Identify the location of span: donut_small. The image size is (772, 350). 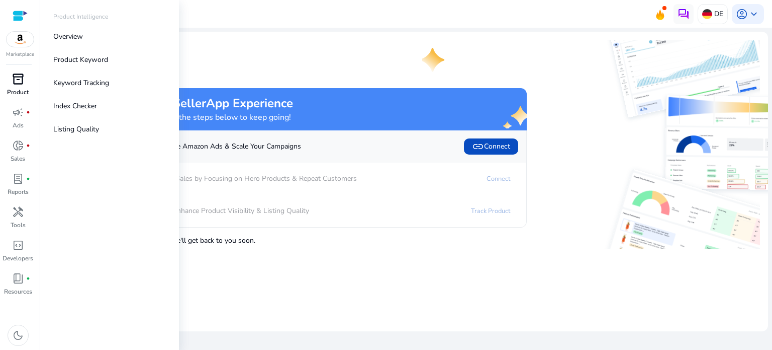
(18, 145).